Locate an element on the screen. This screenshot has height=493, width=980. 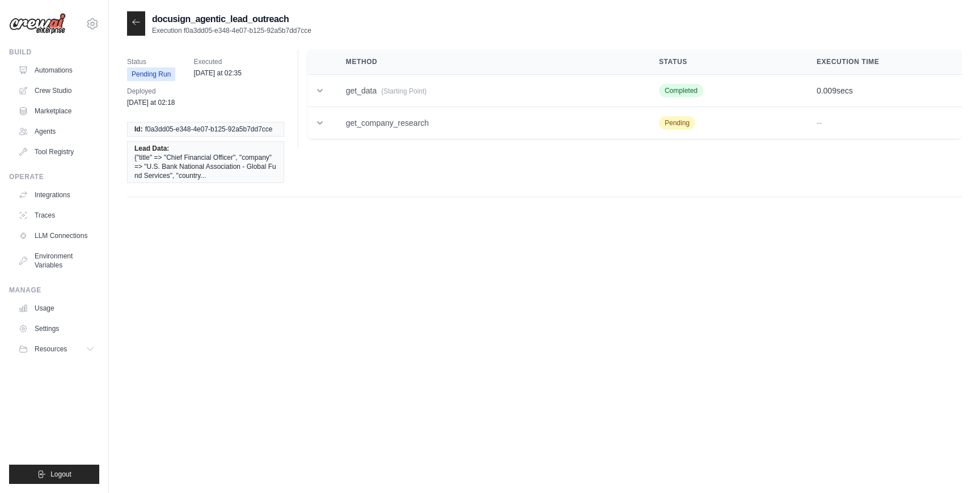
span: Completed is located at coordinates (681, 91).